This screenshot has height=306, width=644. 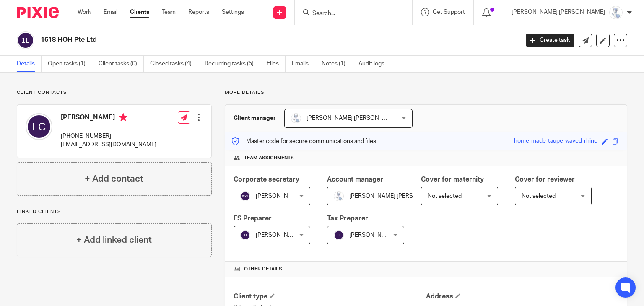 I want to click on a: Email, so click(x=110, y=12).